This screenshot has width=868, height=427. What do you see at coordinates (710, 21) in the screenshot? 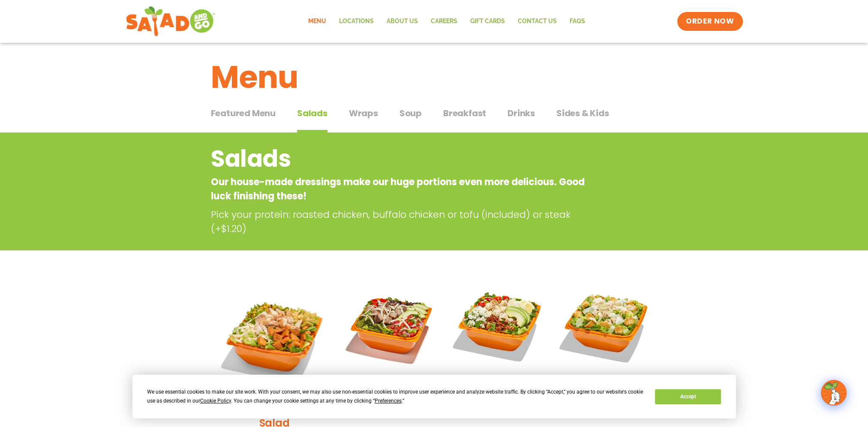
I see `a: ORDER NOW` at bounding box center [710, 21].